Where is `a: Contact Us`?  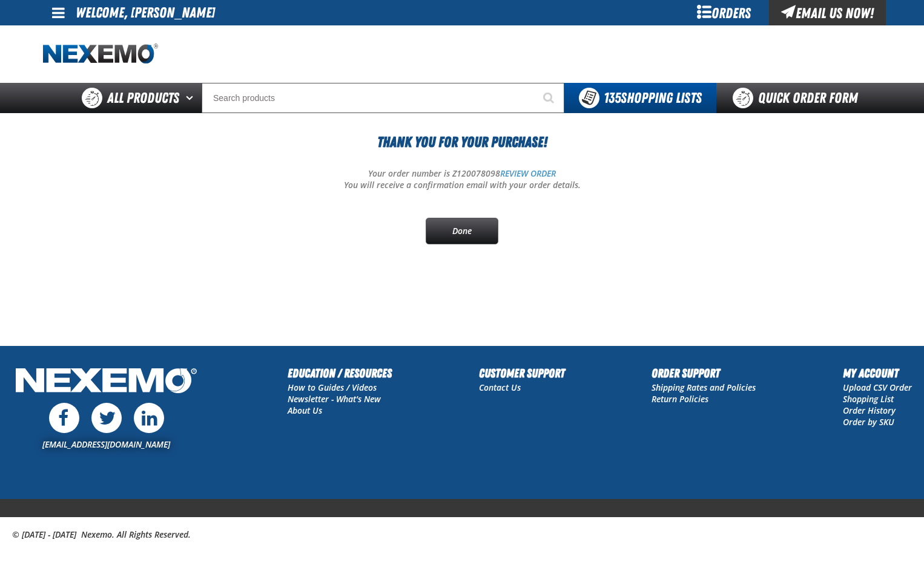 a: Contact Us is located at coordinates (499, 387).